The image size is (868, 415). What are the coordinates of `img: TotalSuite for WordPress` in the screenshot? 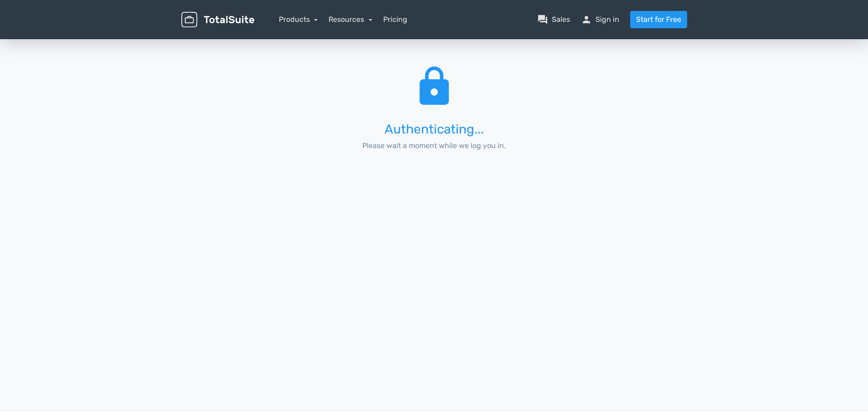 It's located at (218, 20).